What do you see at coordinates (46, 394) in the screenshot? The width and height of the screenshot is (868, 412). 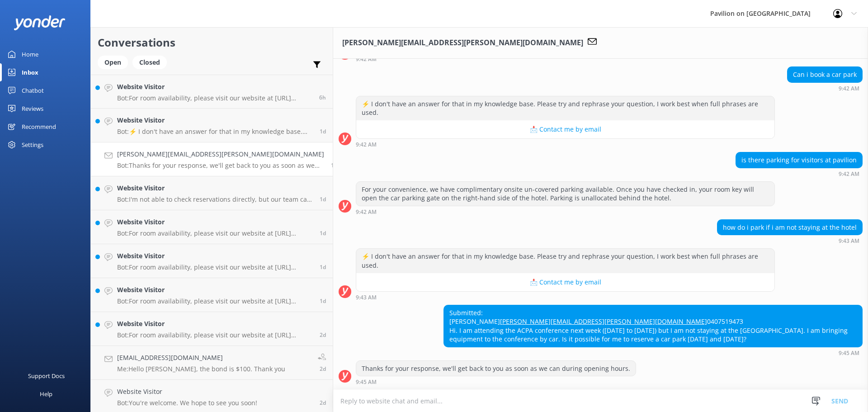 I see `div: Help` at bounding box center [46, 394].